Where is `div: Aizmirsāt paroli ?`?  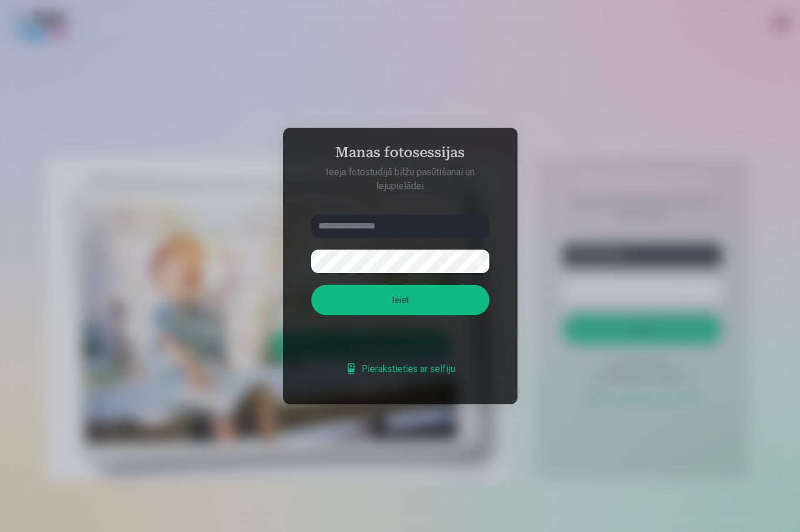
div: Aizmirsāt paroli ? is located at coordinates (400, 334).